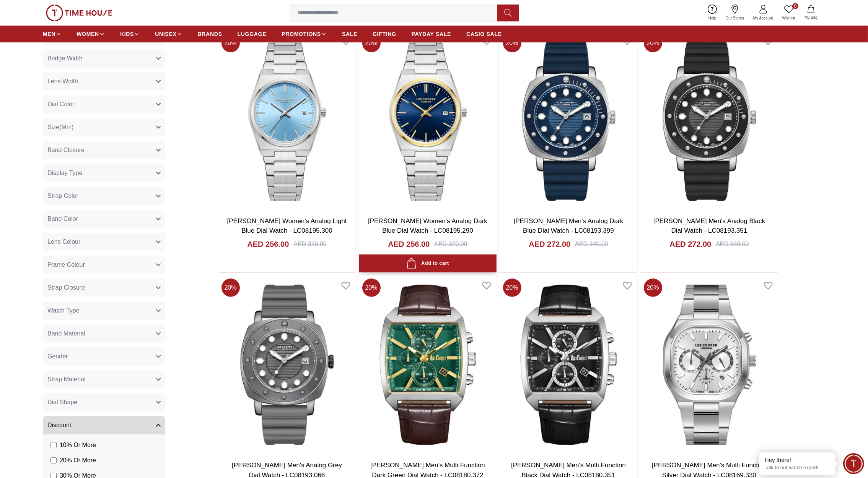 The image size is (868, 478). I want to click on a: Lee Cooper Women's Analog Light Blue Dial Watch - LC08195.300, so click(287, 121).